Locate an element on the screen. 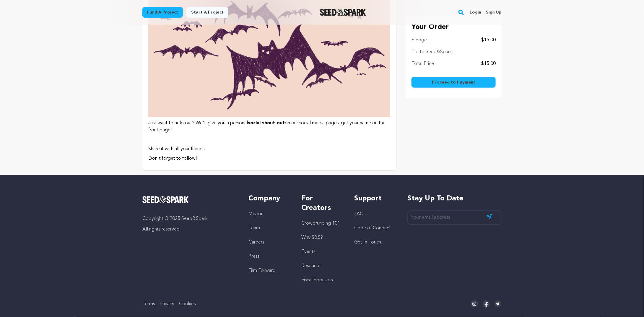  a: Mission is located at coordinates (256, 214).